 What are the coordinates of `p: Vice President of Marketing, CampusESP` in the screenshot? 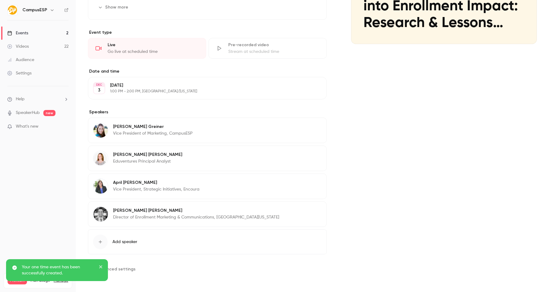 It's located at (153, 133).